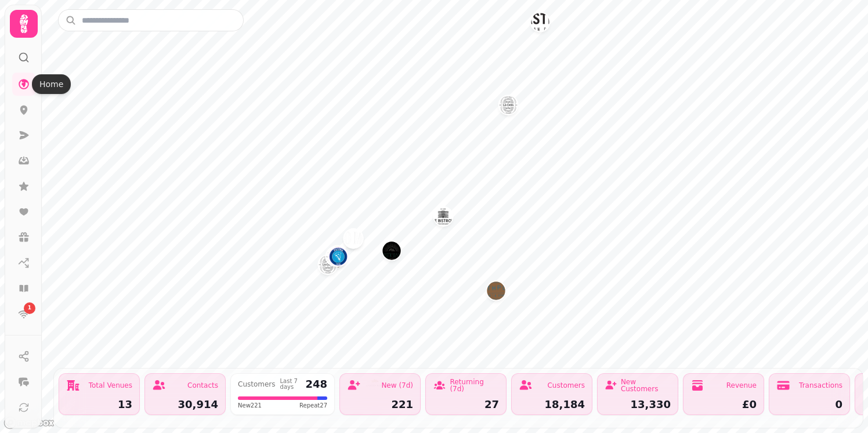  I want to click on div: 248, so click(316, 385).